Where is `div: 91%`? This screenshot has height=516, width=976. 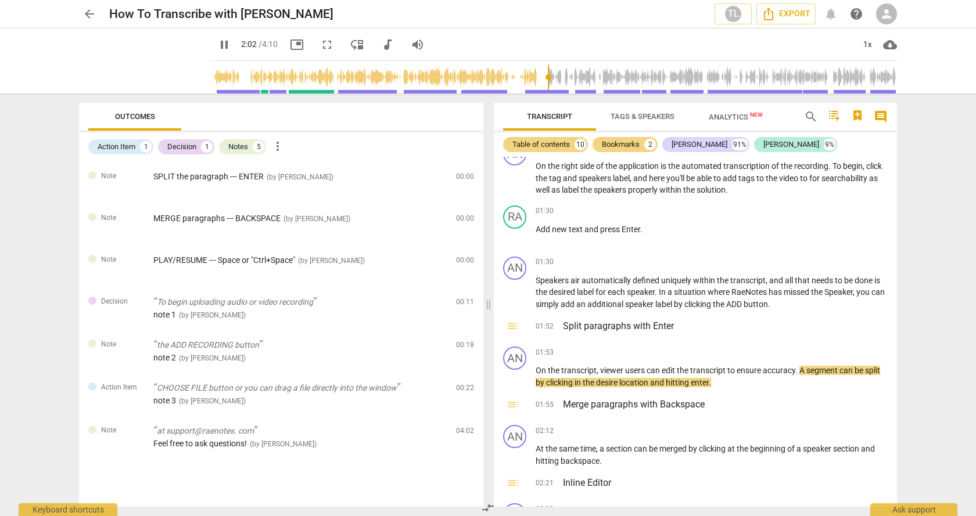
div: 91% is located at coordinates (739, 145).